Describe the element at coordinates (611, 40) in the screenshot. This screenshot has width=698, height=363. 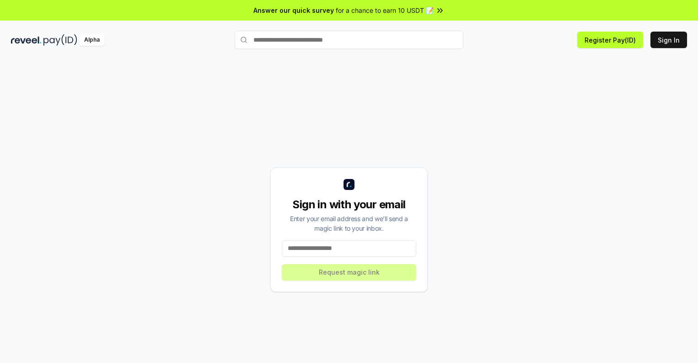
I see `button: Register Pay(ID)` at that location.